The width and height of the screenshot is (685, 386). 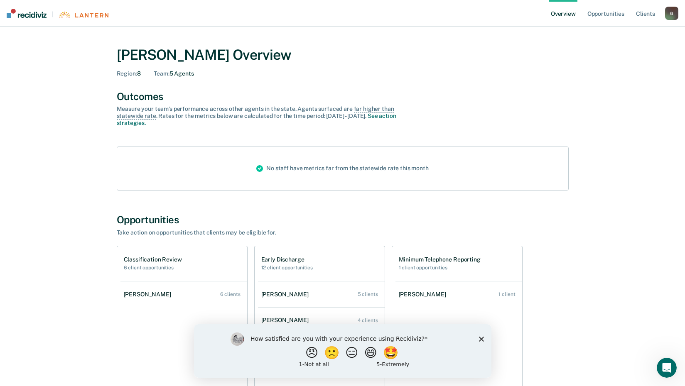 I want to click on div: Opportunities, so click(x=342, y=220).